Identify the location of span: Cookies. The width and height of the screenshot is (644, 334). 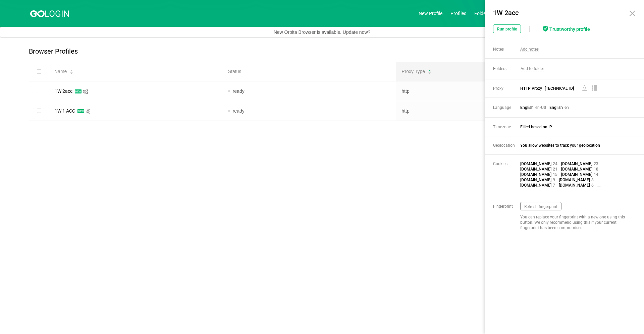
(506, 164).